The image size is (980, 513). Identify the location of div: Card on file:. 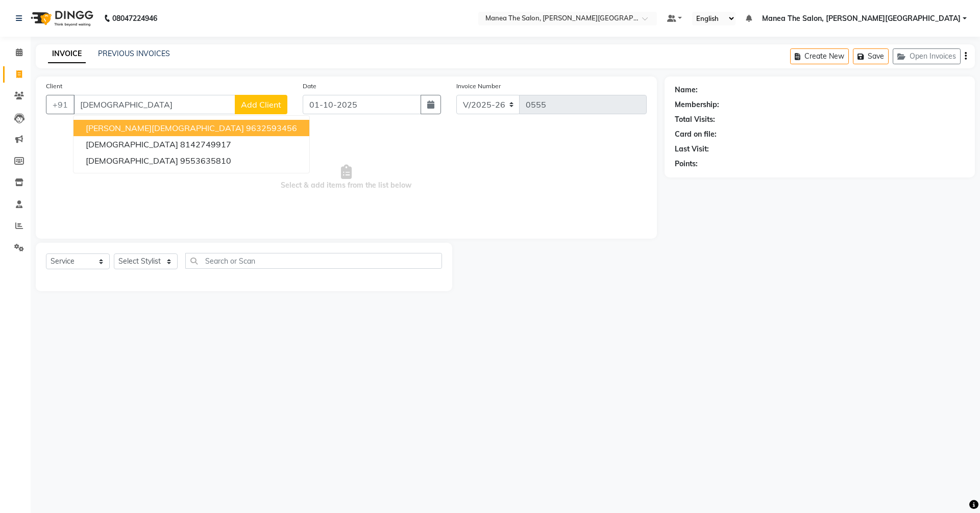
(696, 135).